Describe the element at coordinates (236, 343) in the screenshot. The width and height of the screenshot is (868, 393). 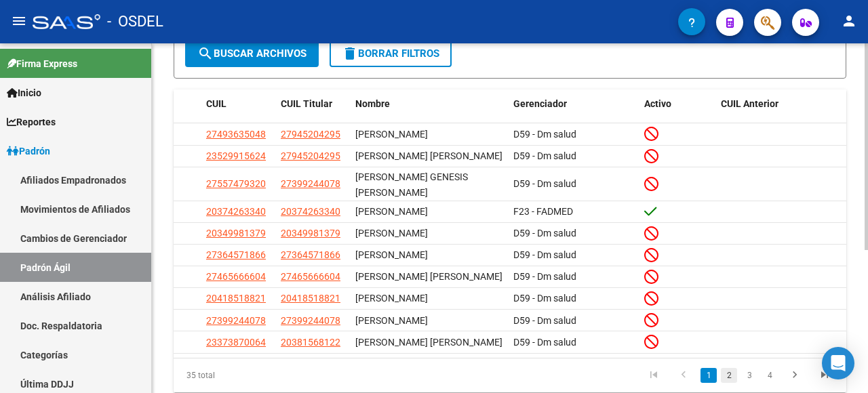
I see `span: 23373870064` at that location.